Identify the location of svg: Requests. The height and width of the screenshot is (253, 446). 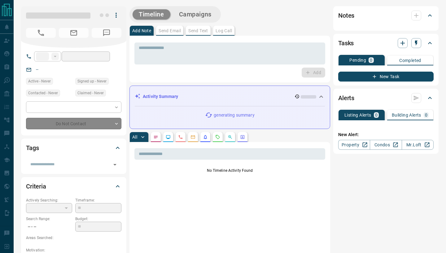
(218, 137).